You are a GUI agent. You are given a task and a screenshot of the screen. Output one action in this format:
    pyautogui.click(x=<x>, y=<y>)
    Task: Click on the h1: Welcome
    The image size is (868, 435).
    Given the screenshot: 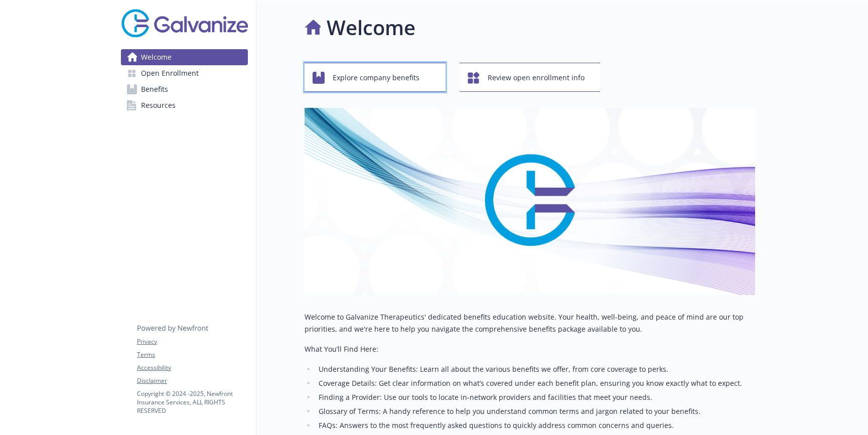 What is the action you would take?
    pyautogui.click(x=371, y=28)
    